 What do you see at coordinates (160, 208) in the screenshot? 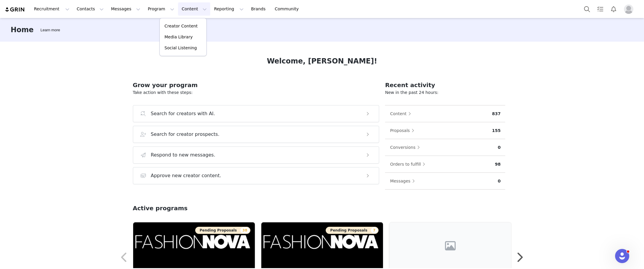
I see `h2: Active programs` at bounding box center [160, 208].